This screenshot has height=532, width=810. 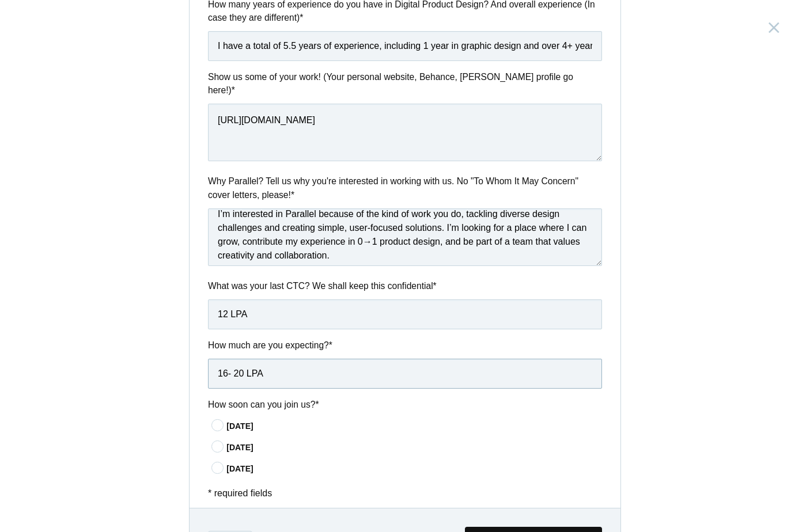 I want to click on label: Why Parallel? Tell us why you're interested in working with us. No "To Whom It May Concern" cover..., so click(x=405, y=187).